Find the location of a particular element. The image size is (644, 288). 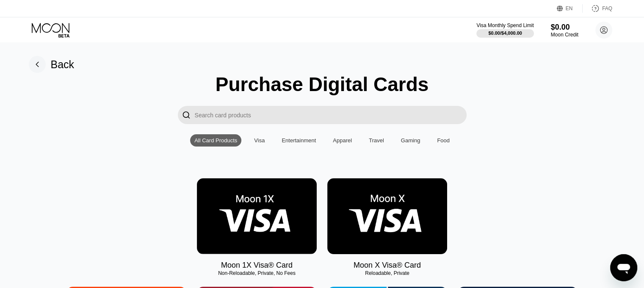

input: Search card products is located at coordinates (331, 115).